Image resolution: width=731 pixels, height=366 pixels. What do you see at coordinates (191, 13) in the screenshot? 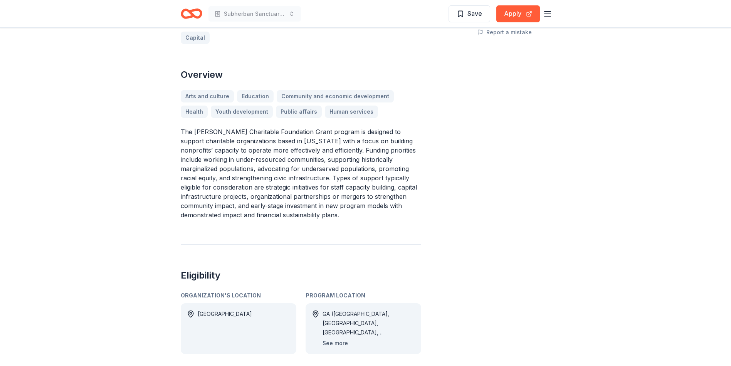
I see `a: Home` at bounding box center [191, 13].